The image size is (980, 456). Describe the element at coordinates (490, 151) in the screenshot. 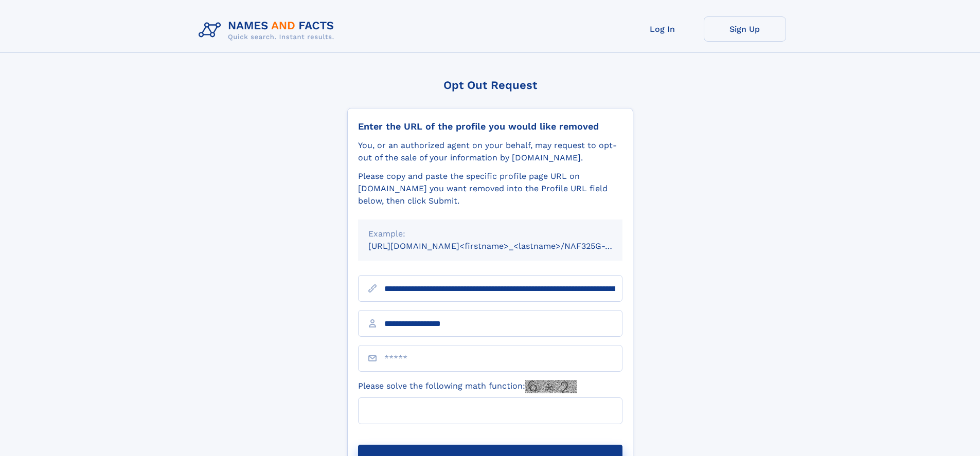

I see `div: You, or an authorized agent on your behalf, may request to opt-out of the sale of your informatio...` at that location.